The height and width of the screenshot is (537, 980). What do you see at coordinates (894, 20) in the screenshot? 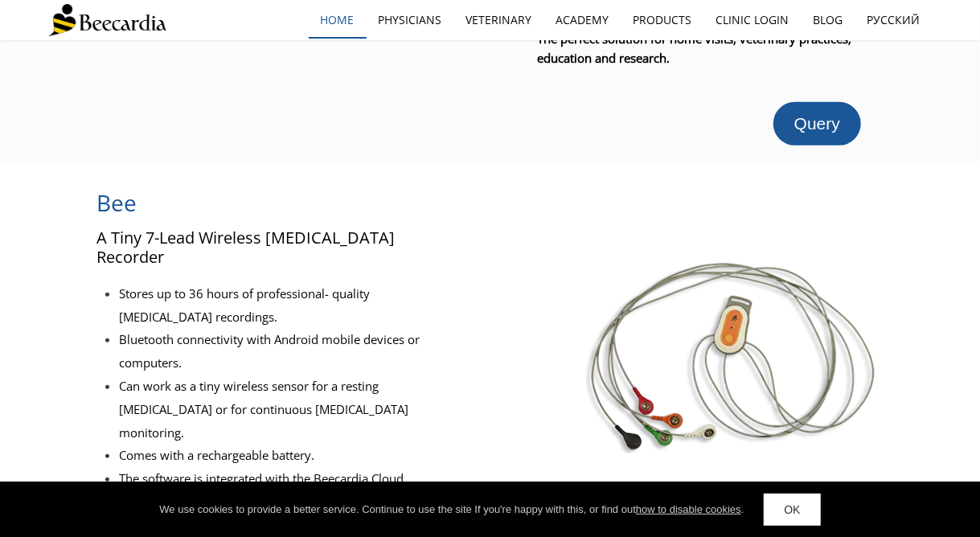
I see `a: Русский` at bounding box center [894, 20].